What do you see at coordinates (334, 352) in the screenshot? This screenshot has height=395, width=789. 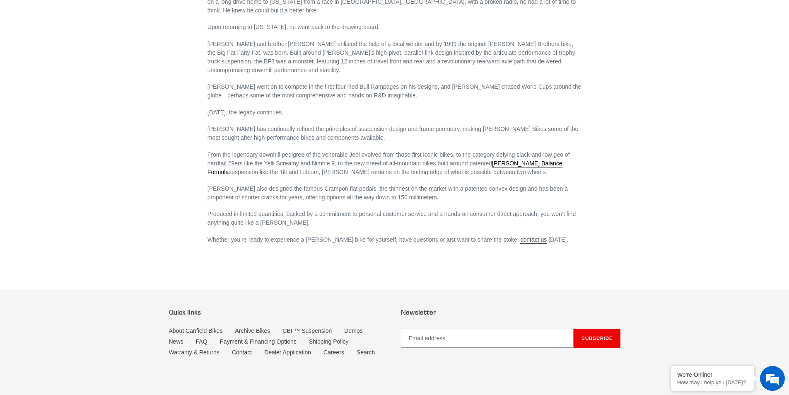 I see `a: Careers` at bounding box center [334, 352].